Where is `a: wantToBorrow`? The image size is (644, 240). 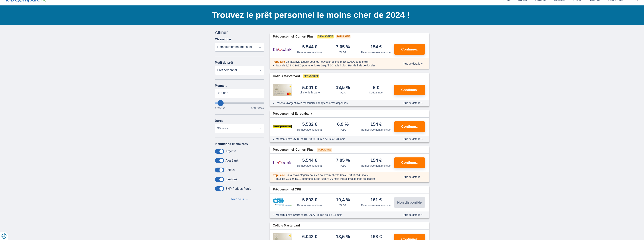 a: wantToBorrow is located at coordinates (239, 103).